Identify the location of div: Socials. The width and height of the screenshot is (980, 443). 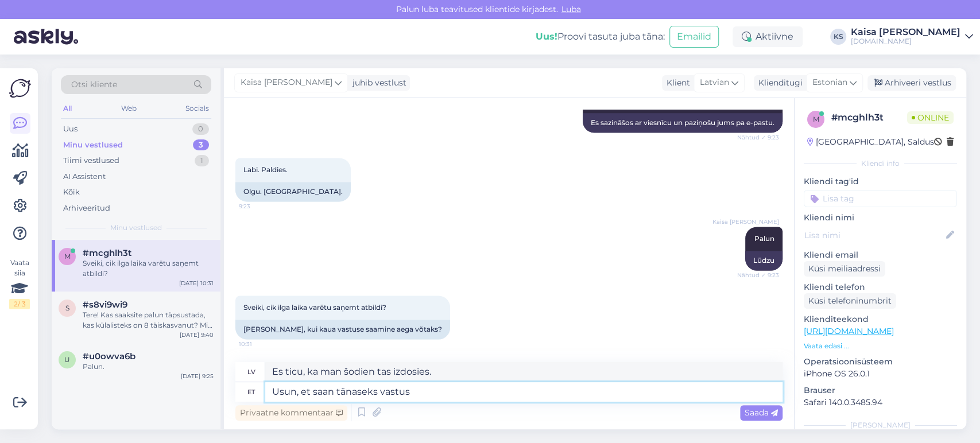
(197, 109).